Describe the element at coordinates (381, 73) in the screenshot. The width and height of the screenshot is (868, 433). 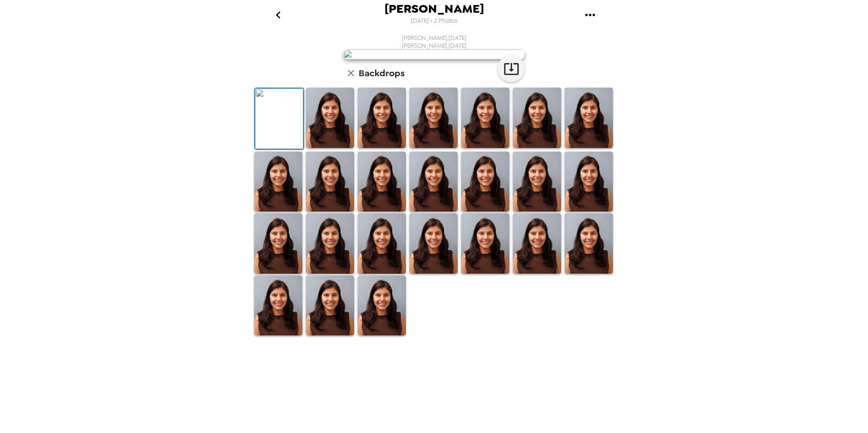
I see `h6: Backdrops` at that location.